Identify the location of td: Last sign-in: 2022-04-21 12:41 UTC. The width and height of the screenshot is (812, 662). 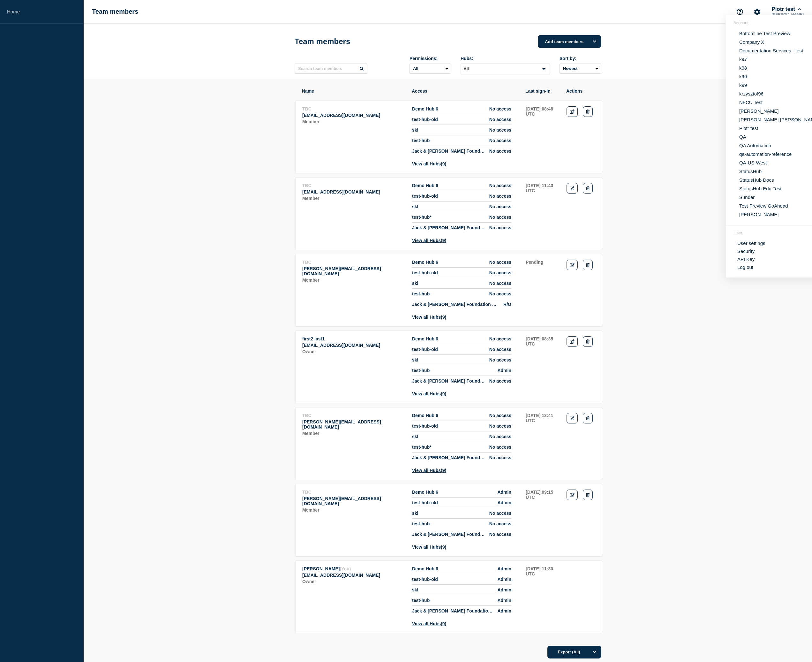
(543, 443).